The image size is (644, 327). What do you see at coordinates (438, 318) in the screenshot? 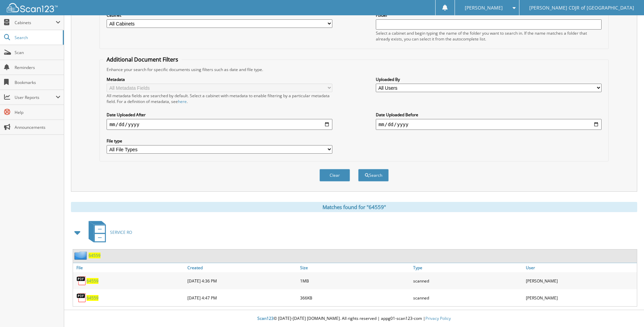
I see `a: Privacy Policy` at bounding box center [438, 318].